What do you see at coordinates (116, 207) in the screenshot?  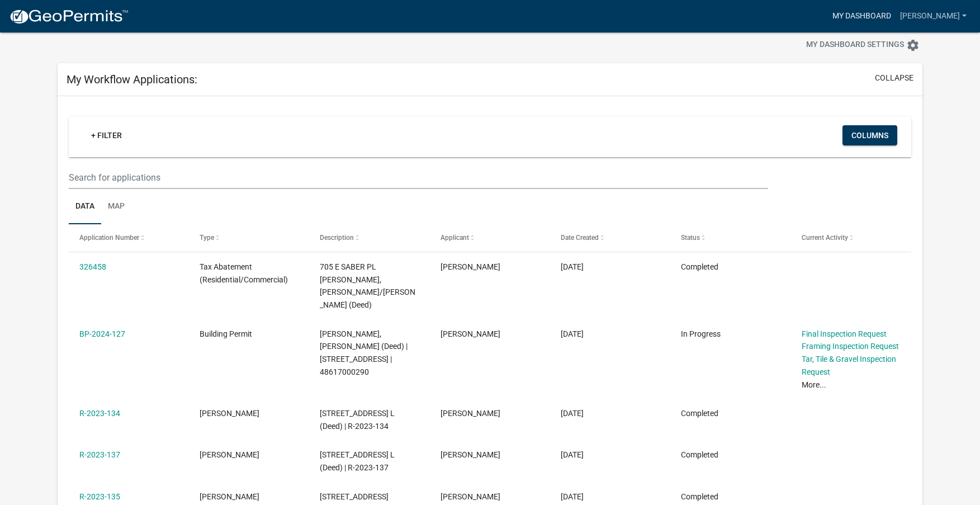 I see `a: Map` at bounding box center [116, 207].